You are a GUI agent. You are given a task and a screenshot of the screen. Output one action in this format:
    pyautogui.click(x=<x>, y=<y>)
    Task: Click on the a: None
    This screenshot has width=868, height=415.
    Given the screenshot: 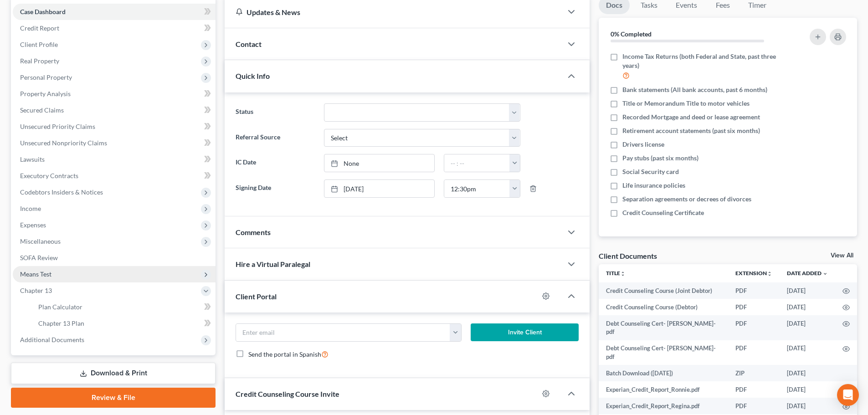 What is the action you would take?
    pyautogui.click(x=379, y=163)
    